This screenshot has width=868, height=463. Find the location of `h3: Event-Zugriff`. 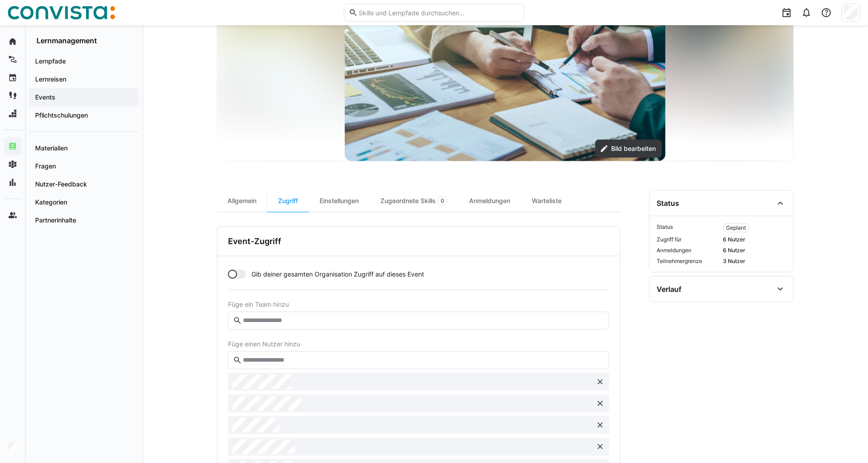

h3: Event-Zugriff is located at coordinates (254, 241).